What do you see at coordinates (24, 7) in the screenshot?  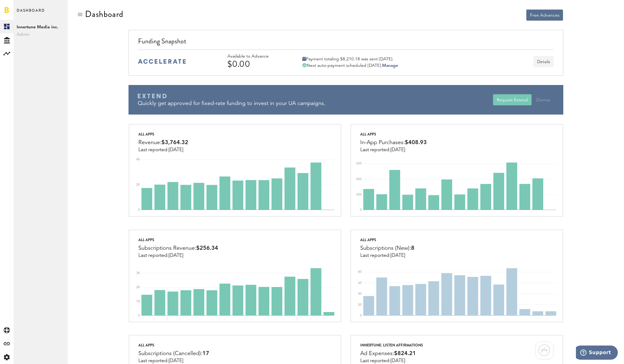 I see `span: Support` at bounding box center [24, 7].